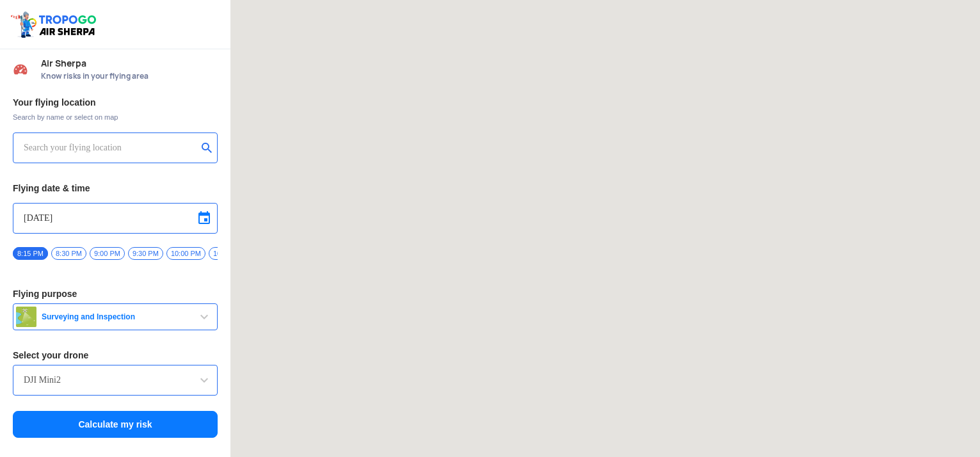 The image size is (980, 457). I want to click on h3: Your flying location, so click(115, 102).